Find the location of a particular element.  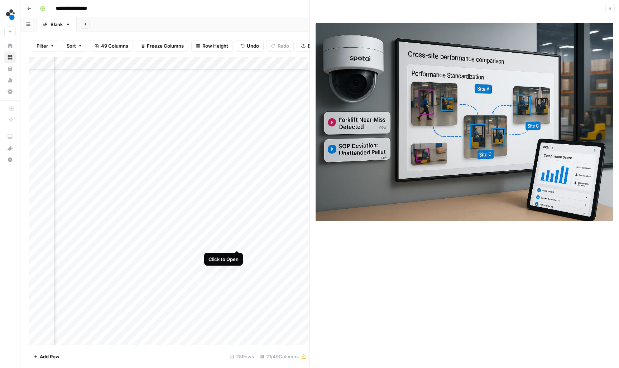

button: Undo is located at coordinates (249, 46).